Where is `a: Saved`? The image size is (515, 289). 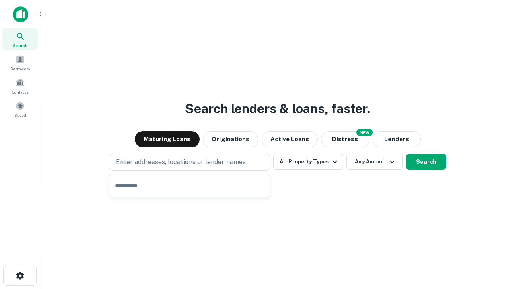
a: Saved is located at coordinates (20, 109).